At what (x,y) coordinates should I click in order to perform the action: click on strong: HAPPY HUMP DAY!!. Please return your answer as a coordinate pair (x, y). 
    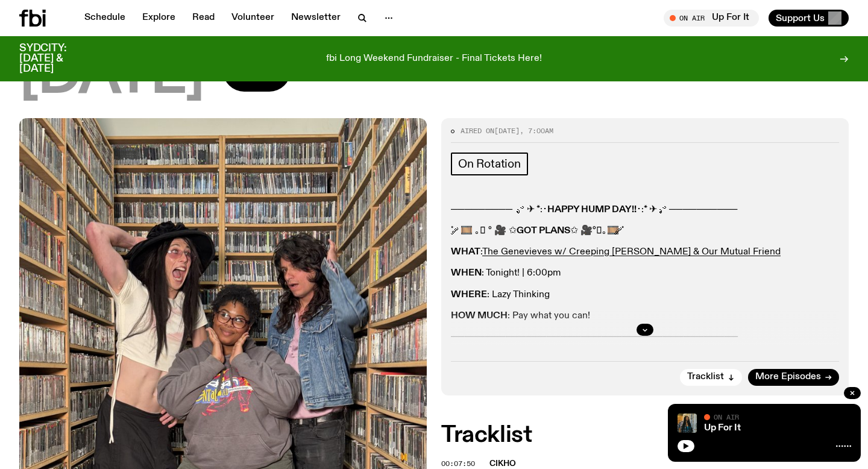
    Looking at the image, I should click on (592, 210).